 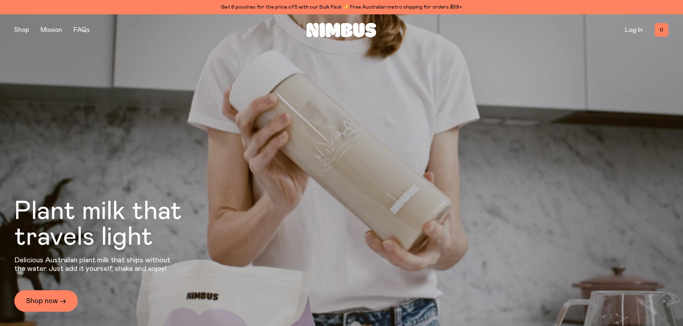 What do you see at coordinates (51, 30) in the screenshot?
I see `a: Mission` at bounding box center [51, 30].